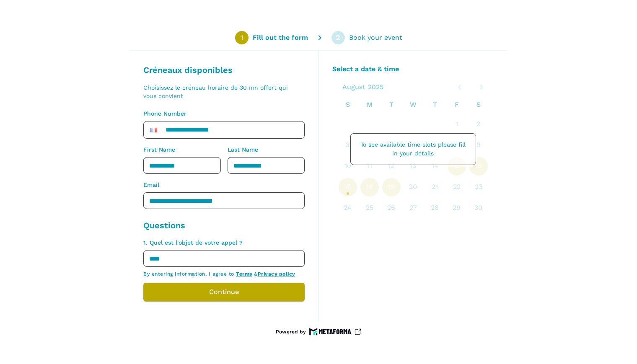  What do you see at coordinates (193, 243) in the screenshot?
I see `span: 1. Quel est l'objet de votre appel ?` at bounding box center [193, 243].